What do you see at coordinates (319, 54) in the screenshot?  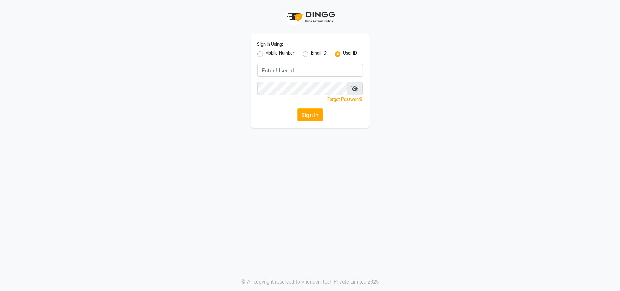 I see `label: Email ID` at bounding box center [319, 54].